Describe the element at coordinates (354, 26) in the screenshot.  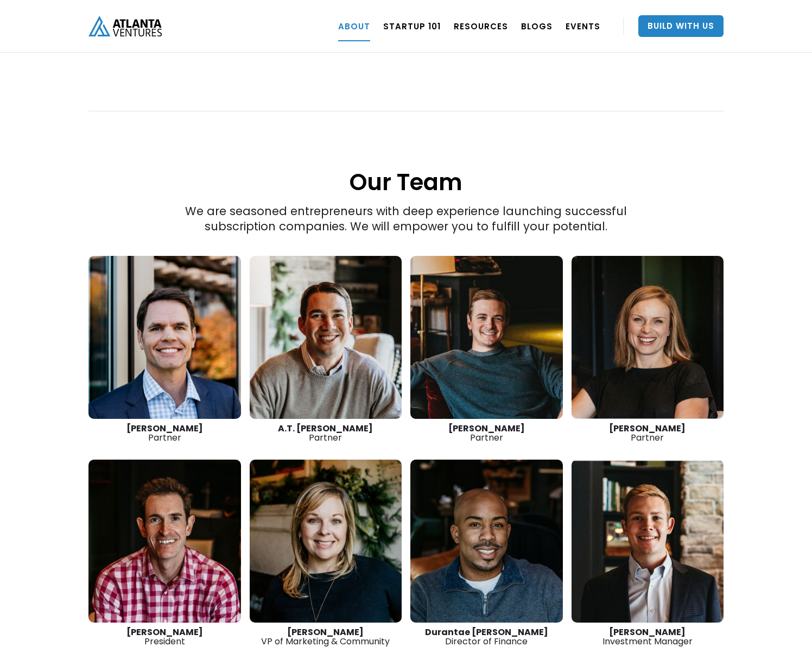
I see `a: ABOUT` at that location.